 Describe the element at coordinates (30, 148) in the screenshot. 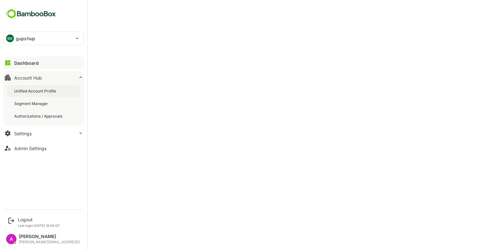

I see `div: Admin Settings` at that location.